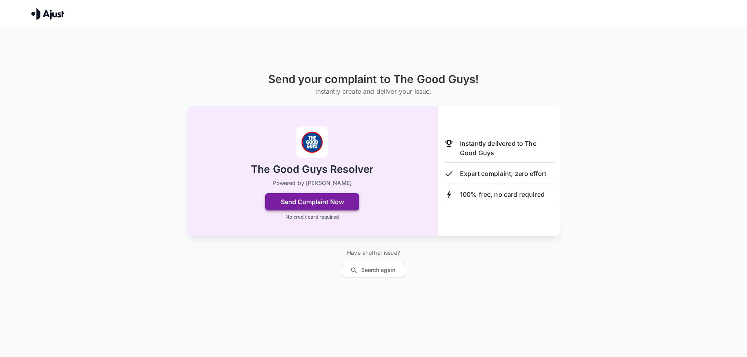  I want to click on img: Ajust, so click(48, 14).